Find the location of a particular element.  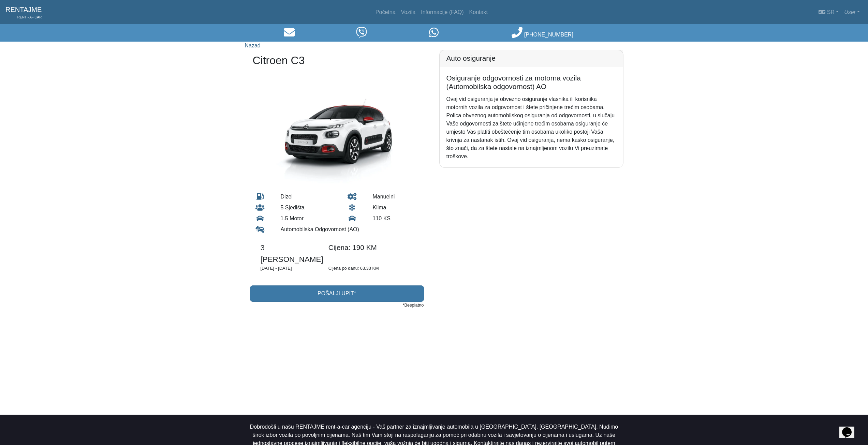

a: Nazad is located at coordinates (253, 45).